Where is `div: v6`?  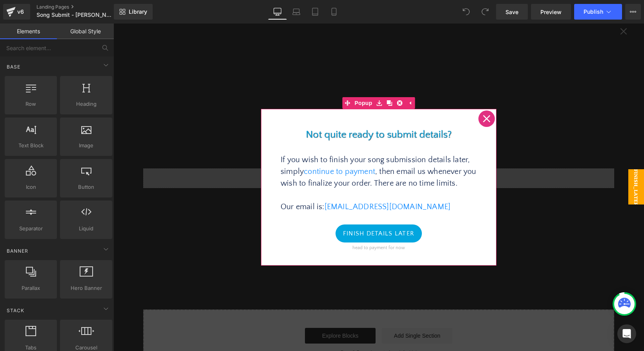 div: v6 is located at coordinates (20, 12).